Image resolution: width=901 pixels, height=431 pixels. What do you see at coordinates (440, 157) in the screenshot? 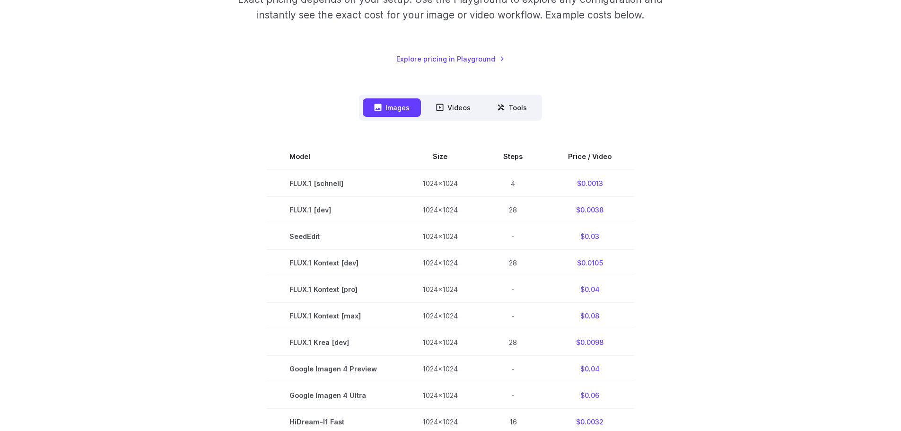
I see `th: Size` at bounding box center [440, 157].